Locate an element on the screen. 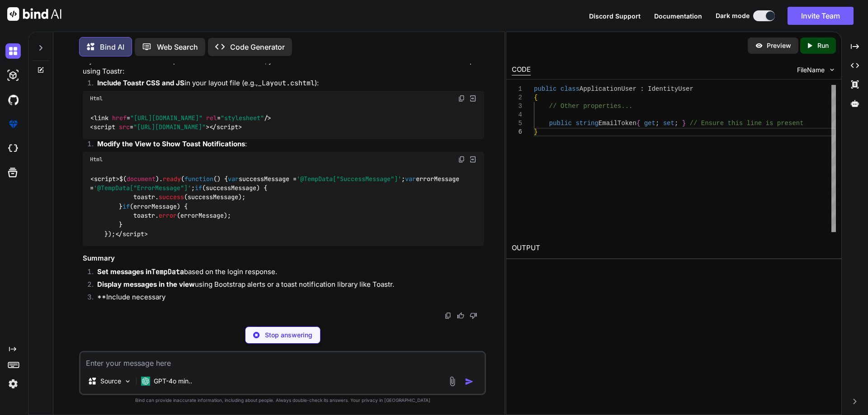  div: 5 is located at coordinates (517, 123).